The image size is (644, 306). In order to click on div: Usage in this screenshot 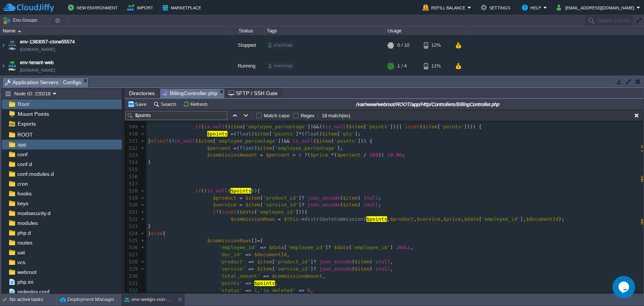, I will do `click(425, 31)`.